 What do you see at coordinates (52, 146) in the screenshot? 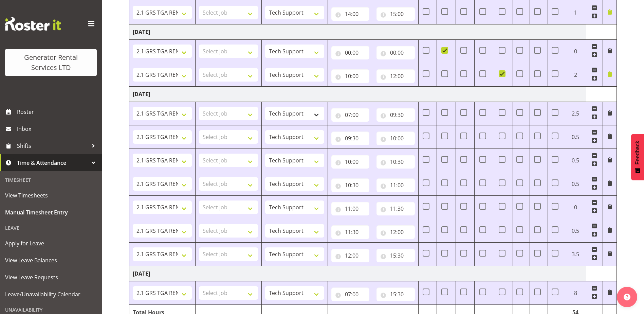
I see `span: Shifts` at bounding box center [52, 146].